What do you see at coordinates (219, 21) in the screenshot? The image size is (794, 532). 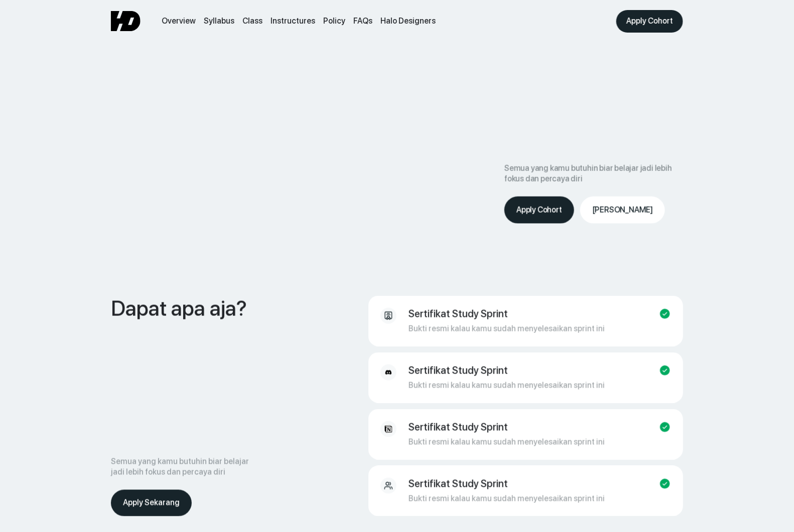 I see `a: Syllabus` at bounding box center [219, 21].